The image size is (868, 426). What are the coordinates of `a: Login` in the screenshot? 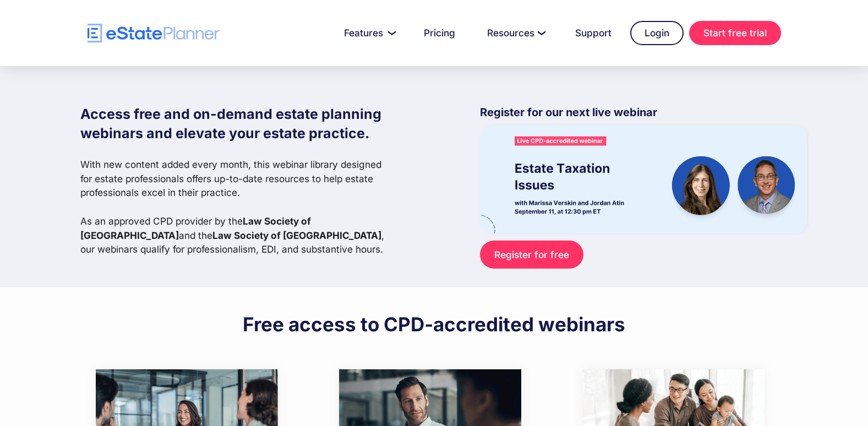 It's located at (657, 33).